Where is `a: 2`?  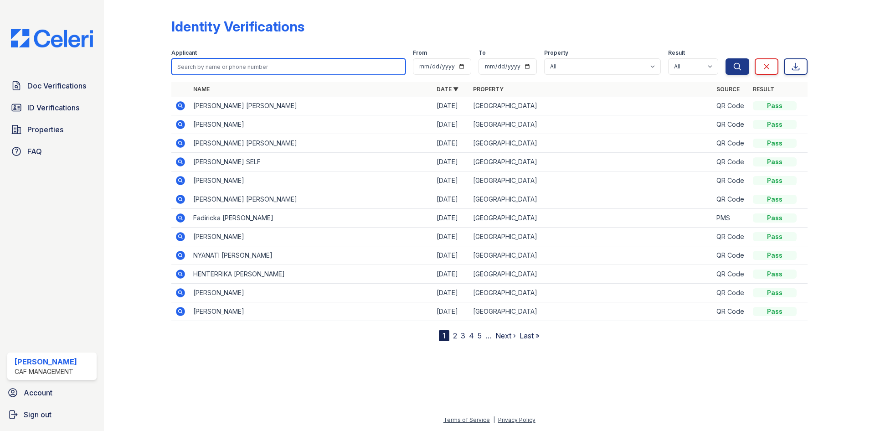
a: 2 is located at coordinates (455, 335).